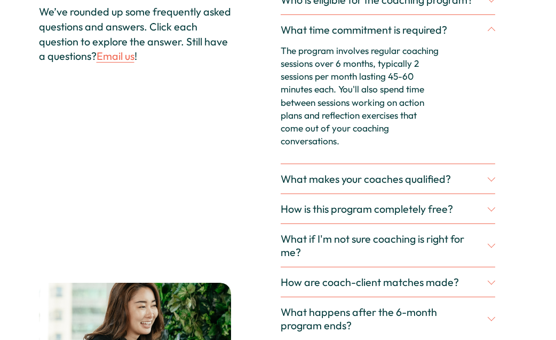  What do you see at coordinates (384, 29) in the screenshot?
I see `span: What time commitment is required?` at bounding box center [384, 29].